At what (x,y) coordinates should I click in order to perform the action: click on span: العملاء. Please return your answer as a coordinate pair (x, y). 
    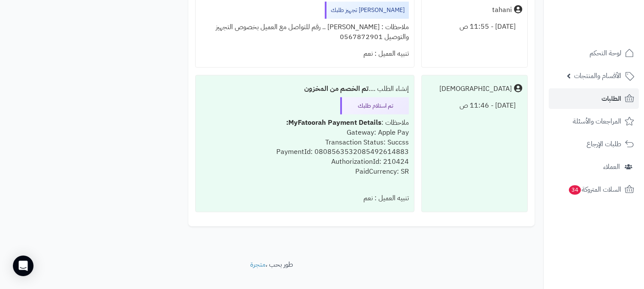
    Looking at the image, I should click on (611, 167).